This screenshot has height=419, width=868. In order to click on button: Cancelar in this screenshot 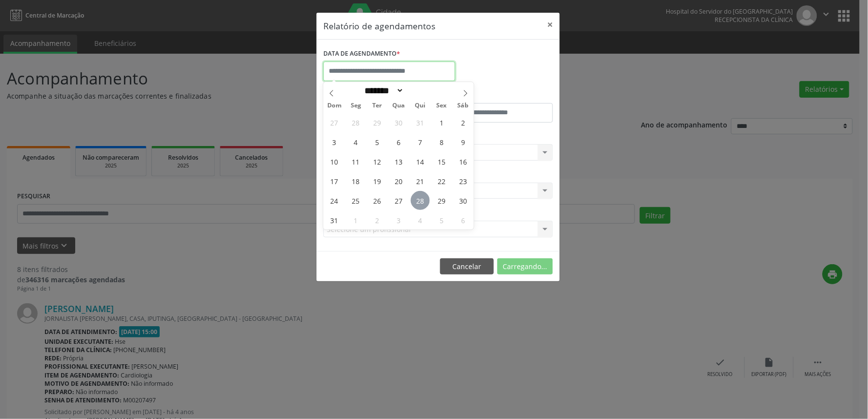, I will do `click(467, 267)`.